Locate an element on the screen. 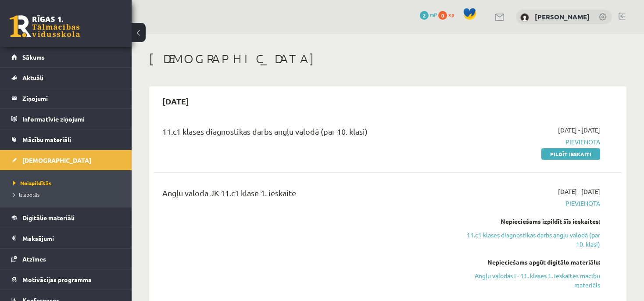 The image size is (644, 301). span: 0 is located at coordinates (443, 15).